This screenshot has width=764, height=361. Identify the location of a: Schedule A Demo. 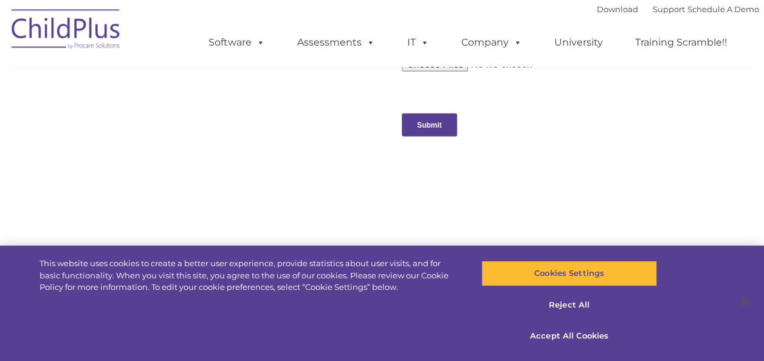
(723, 9).